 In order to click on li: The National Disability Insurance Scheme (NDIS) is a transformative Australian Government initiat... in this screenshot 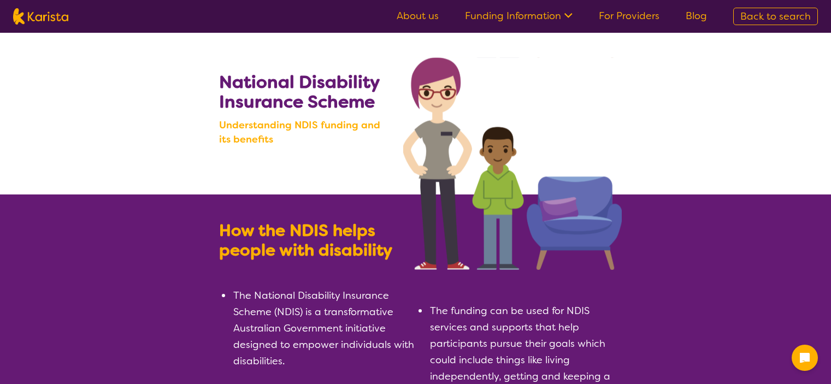, I will do `click(324, 328)`.